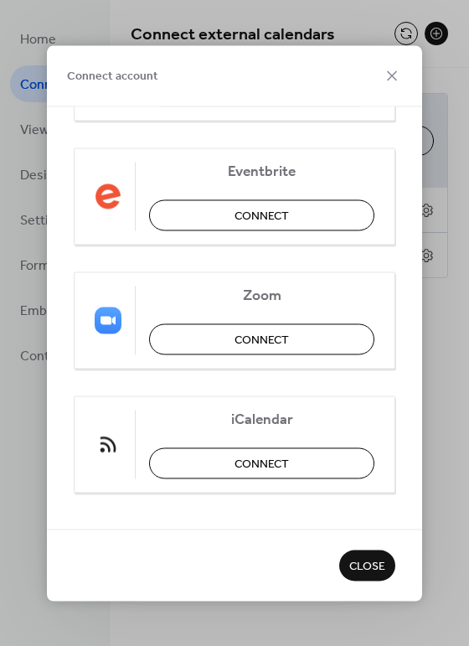 This screenshot has width=469, height=646. Describe the element at coordinates (108, 320) in the screenshot. I see `img: zoom` at that location.